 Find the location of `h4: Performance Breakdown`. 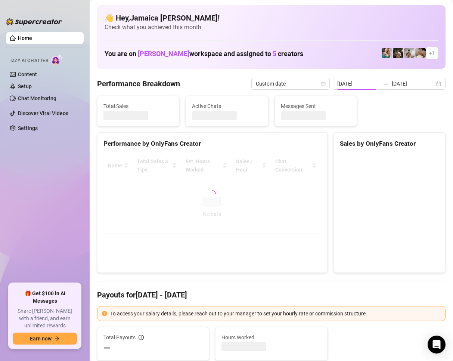

h4: Performance Breakdown is located at coordinates (139, 84).